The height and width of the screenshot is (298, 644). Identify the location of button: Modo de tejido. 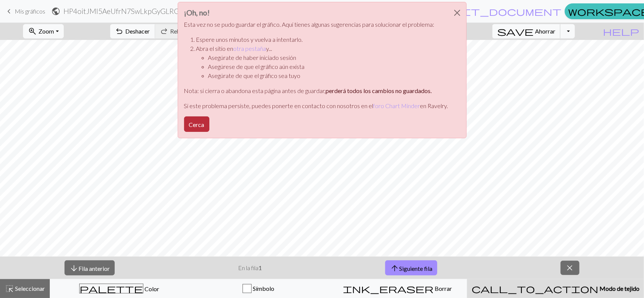
(555, 289).